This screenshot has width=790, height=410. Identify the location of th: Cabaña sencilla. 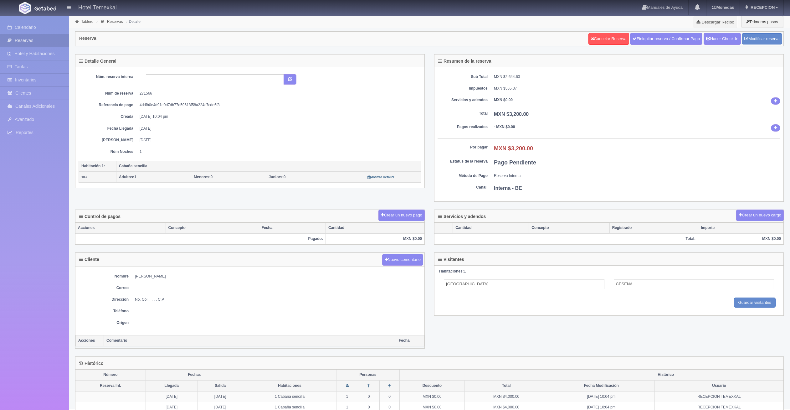
(269, 166).